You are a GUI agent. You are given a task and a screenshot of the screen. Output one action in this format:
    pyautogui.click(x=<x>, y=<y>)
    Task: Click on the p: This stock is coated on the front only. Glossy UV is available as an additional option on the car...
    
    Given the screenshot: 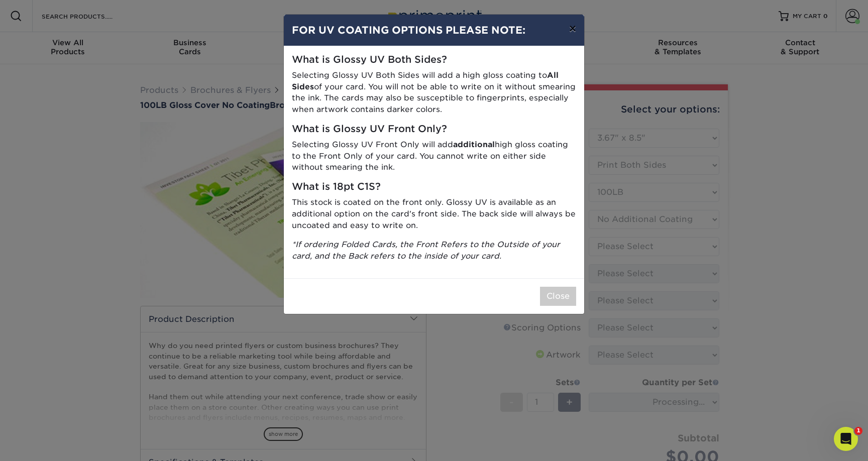 What is the action you would take?
    pyautogui.click(x=434, y=214)
    